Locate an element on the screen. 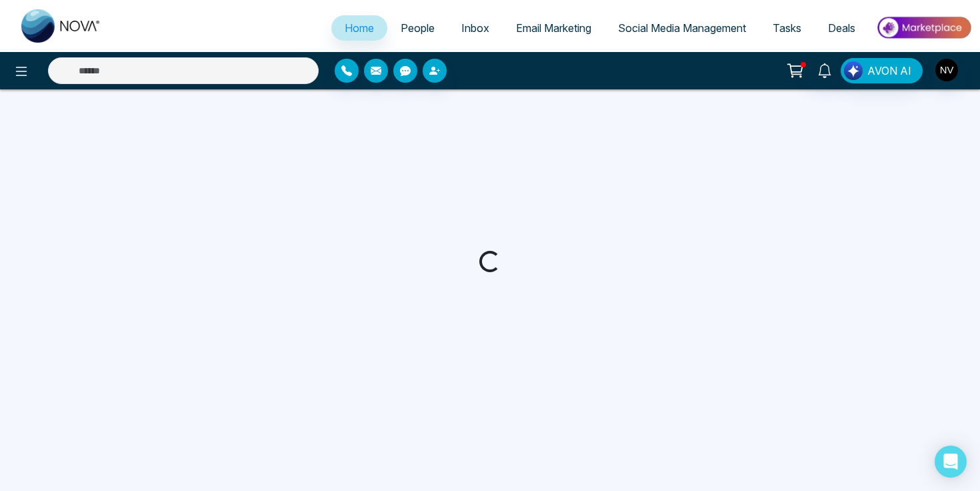  span: Inbox is located at coordinates (475, 28).